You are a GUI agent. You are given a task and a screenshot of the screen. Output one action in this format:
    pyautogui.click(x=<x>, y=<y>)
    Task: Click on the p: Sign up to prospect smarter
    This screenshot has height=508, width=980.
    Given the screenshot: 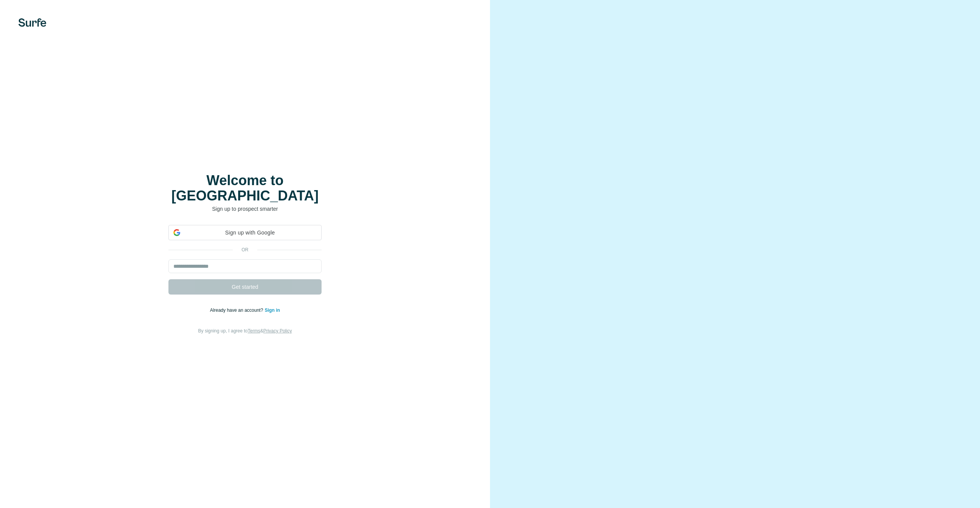 What is the action you would take?
    pyautogui.click(x=245, y=209)
    